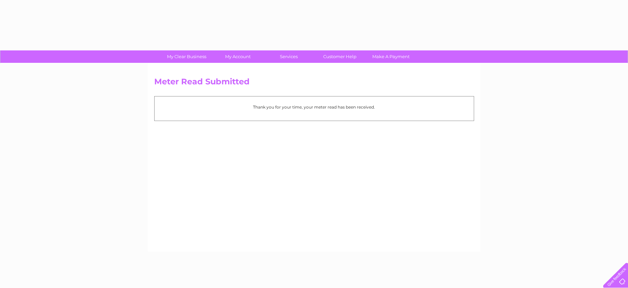 The image size is (628, 288). I want to click on a: Make A Payment, so click(391, 56).